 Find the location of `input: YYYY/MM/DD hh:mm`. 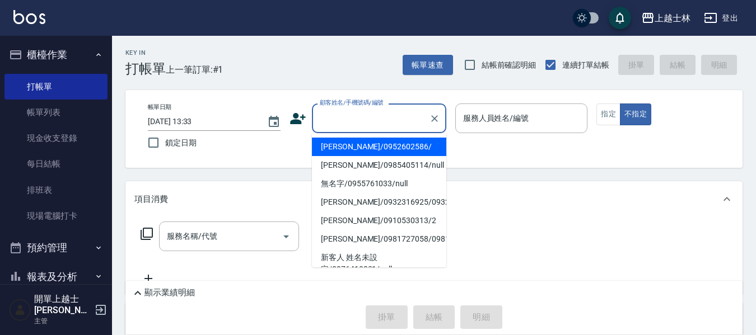

input: YYYY/MM/DD hh:mm is located at coordinates (202, 121).